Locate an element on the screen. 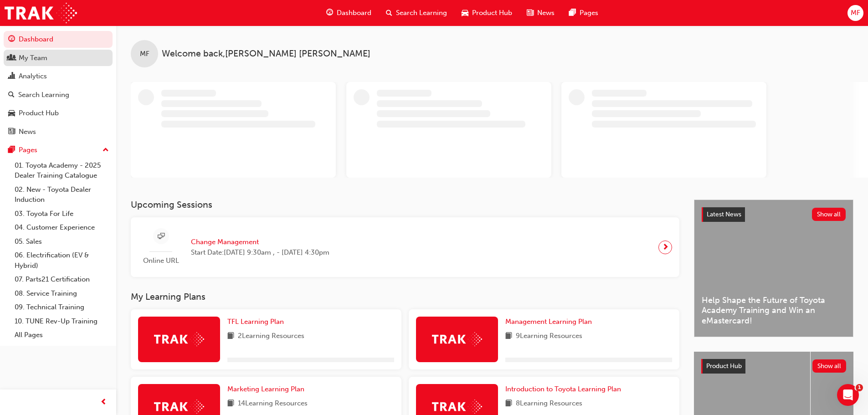  span: sessionType_ONLINE_URL-icon is located at coordinates (161, 236).